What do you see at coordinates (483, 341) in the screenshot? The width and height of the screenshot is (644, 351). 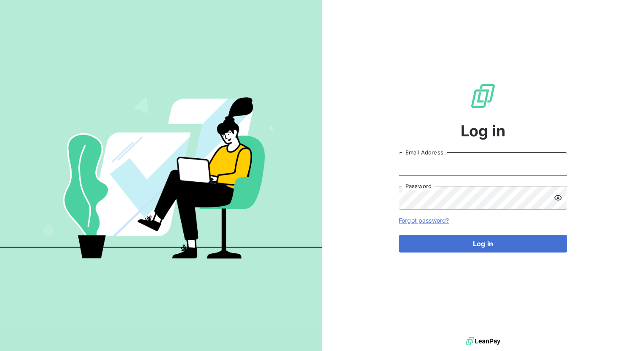 I see `img: logo` at bounding box center [483, 341].